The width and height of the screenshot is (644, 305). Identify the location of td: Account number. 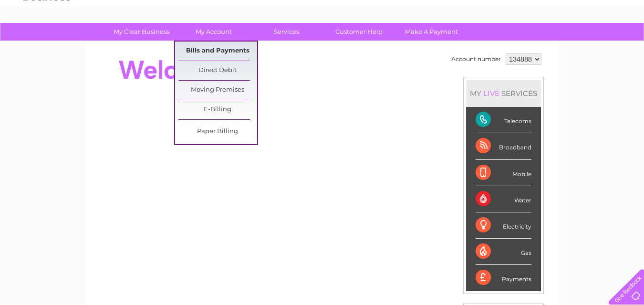
(476, 59).